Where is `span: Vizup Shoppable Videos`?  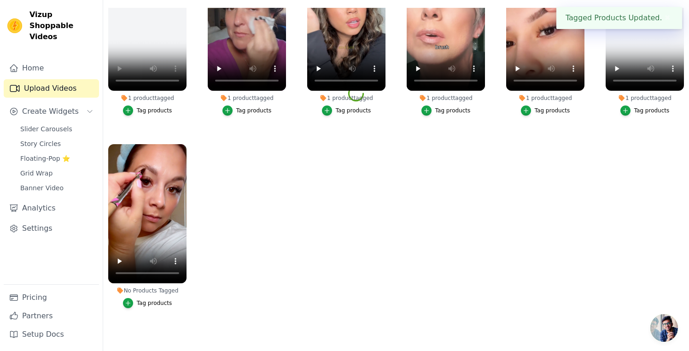 span: Vizup Shoppable Videos is located at coordinates (62, 26).